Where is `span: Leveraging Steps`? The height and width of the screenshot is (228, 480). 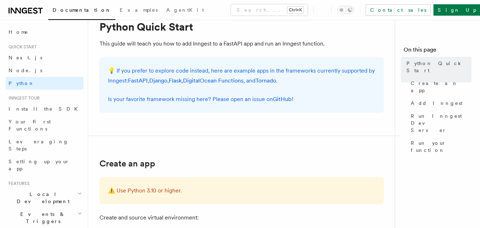
span: Leveraging Steps is located at coordinates (38, 145).